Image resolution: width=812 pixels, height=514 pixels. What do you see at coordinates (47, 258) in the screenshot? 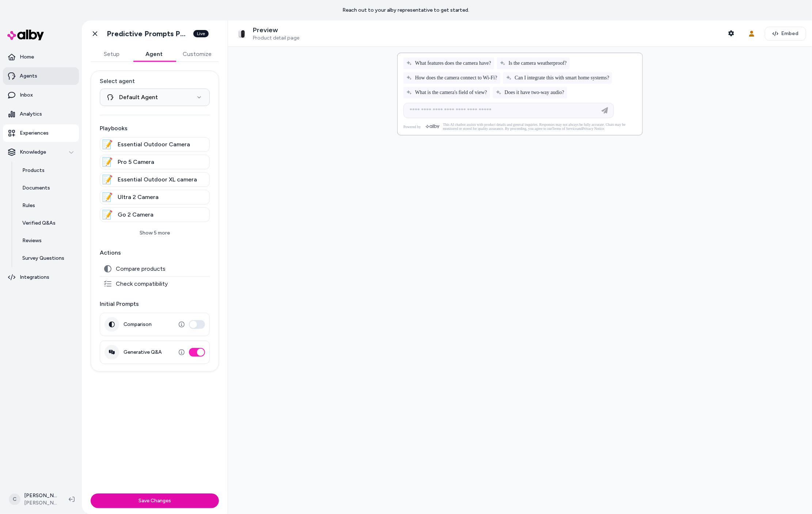
I see `a: Survey Questions` at bounding box center [47, 258].